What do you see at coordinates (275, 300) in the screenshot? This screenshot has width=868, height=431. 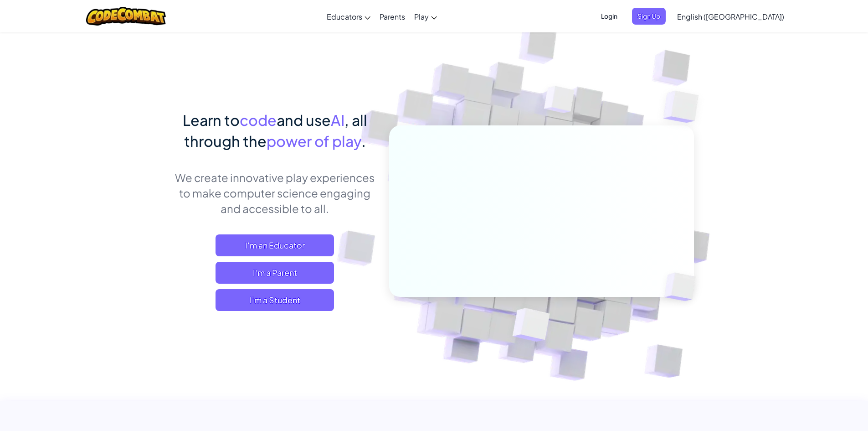 I see `button: I'm a Student` at bounding box center [275, 300].